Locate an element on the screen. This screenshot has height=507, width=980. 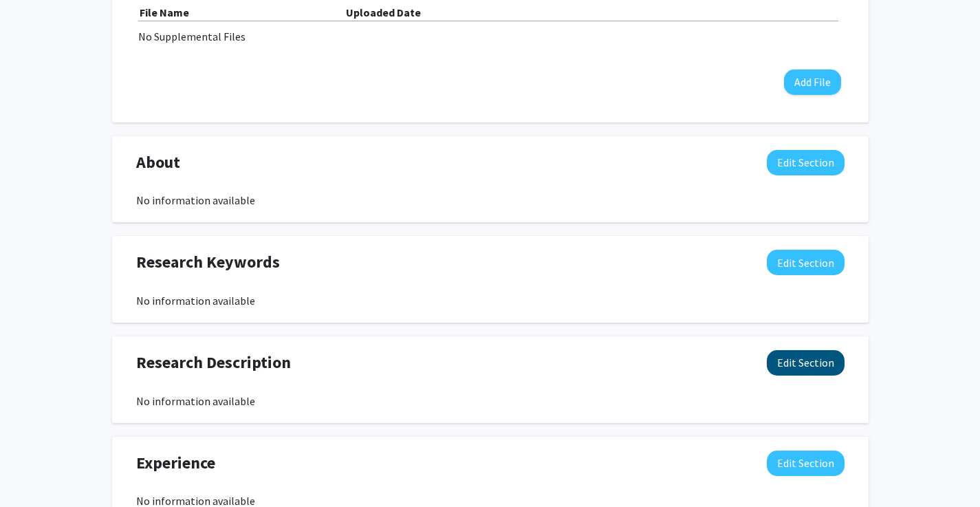
b: File Name is located at coordinates (164, 13).